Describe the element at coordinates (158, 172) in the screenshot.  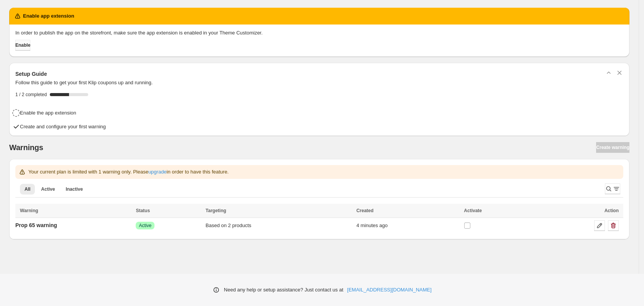
I see `a: upgrade` at that location.